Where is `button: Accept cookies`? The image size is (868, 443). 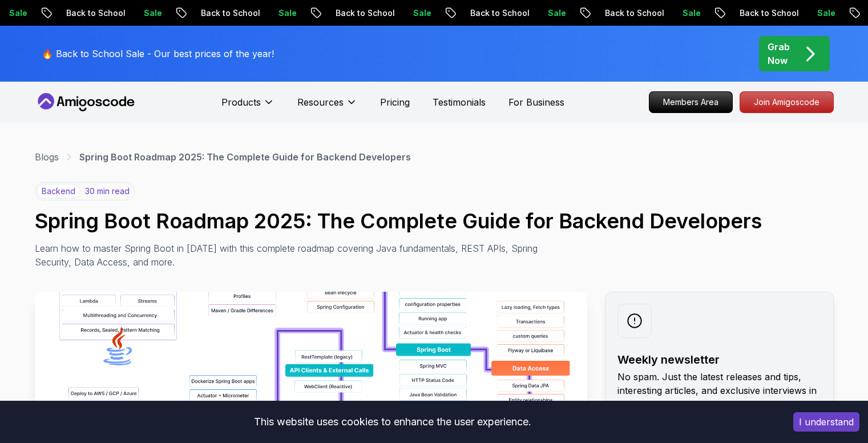 button: Accept cookies is located at coordinates (826, 421).